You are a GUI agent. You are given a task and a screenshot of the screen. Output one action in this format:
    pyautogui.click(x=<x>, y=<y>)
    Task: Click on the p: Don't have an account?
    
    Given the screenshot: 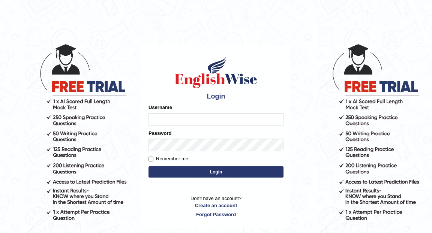 What is the action you would take?
    pyautogui.click(x=216, y=207)
    